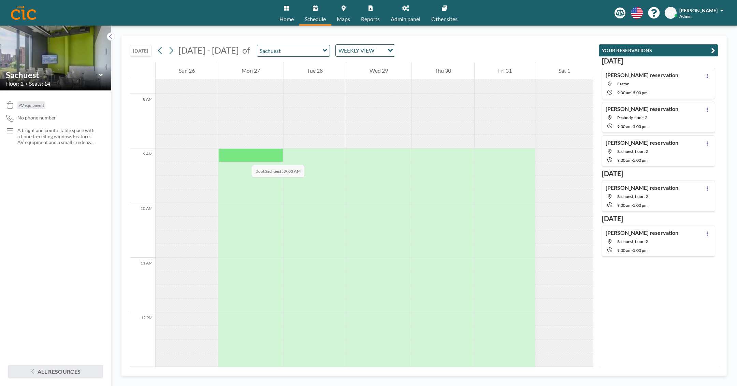  I want to click on span: Peabody, floor: 2, so click(632, 117).